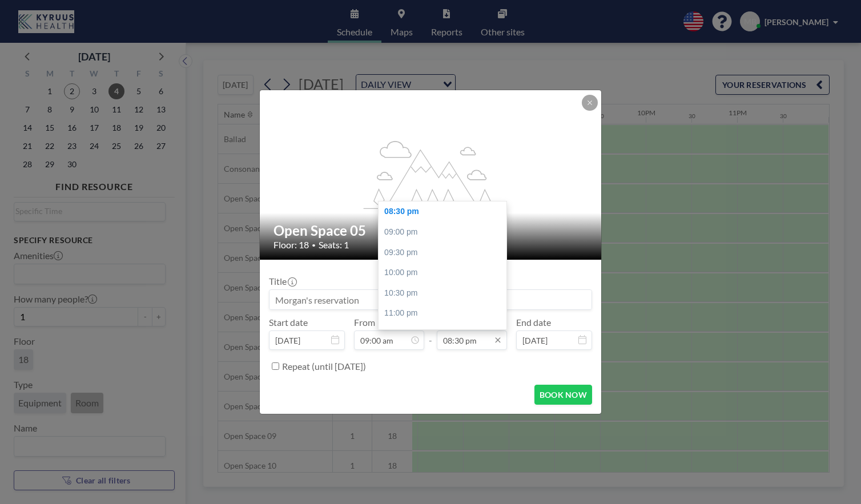 The width and height of the screenshot is (861, 504). Describe the element at coordinates (442, 212) in the screenshot. I see `div: 08:30 pm` at that location.